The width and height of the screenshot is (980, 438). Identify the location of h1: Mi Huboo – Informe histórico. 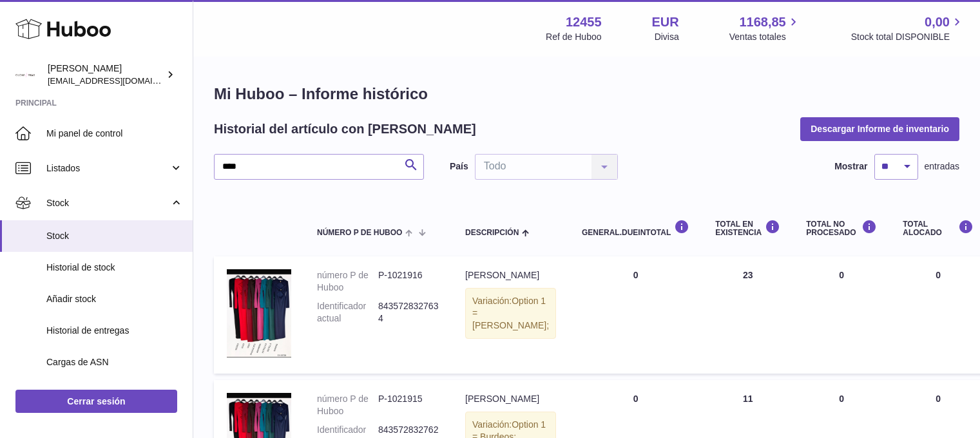
(586, 94).